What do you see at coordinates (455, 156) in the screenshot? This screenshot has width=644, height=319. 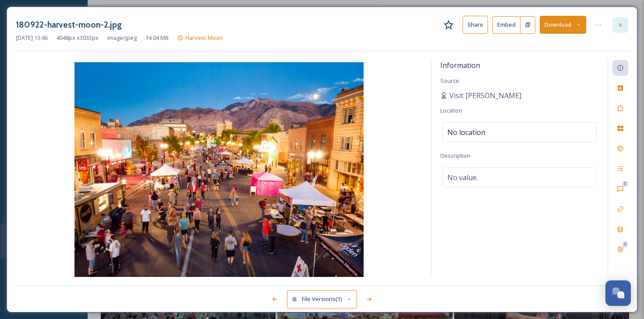 I see `span: Description` at bounding box center [455, 156].